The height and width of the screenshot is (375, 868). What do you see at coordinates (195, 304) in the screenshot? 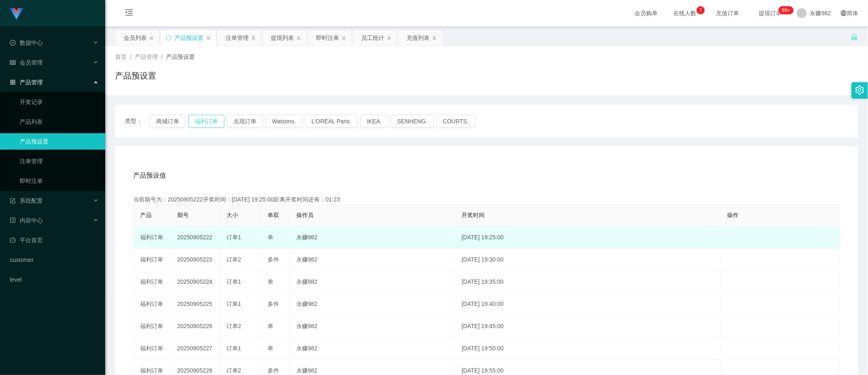
I see `td: 20250905225` at bounding box center [195, 304].